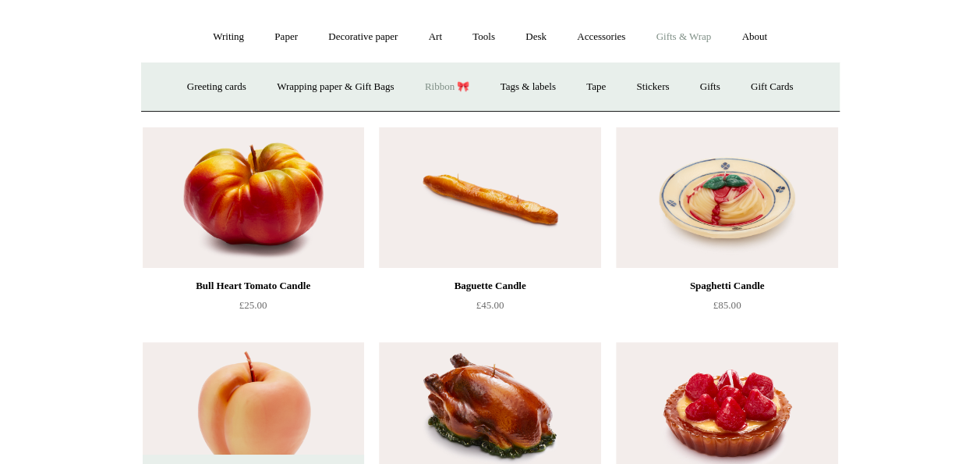 This screenshot has height=464, width=980. I want to click on a: Gifts, so click(710, 87).